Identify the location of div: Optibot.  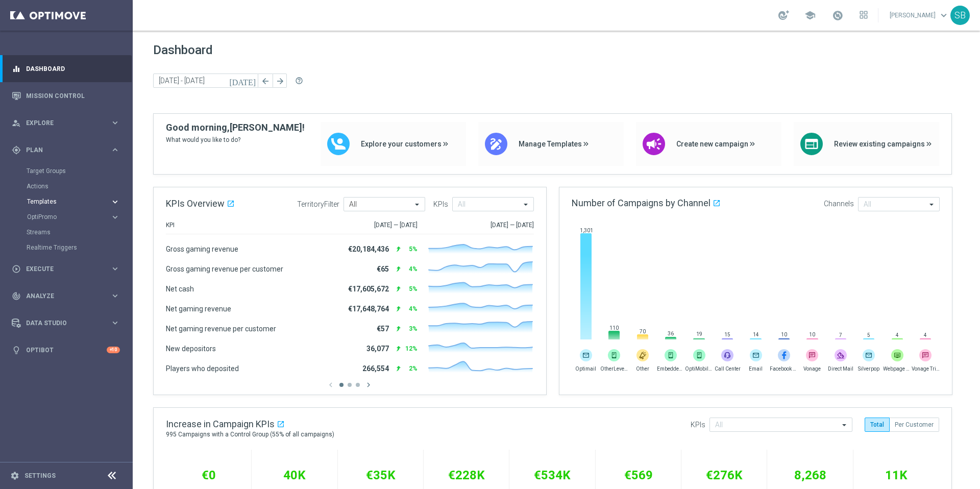
(66, 350).